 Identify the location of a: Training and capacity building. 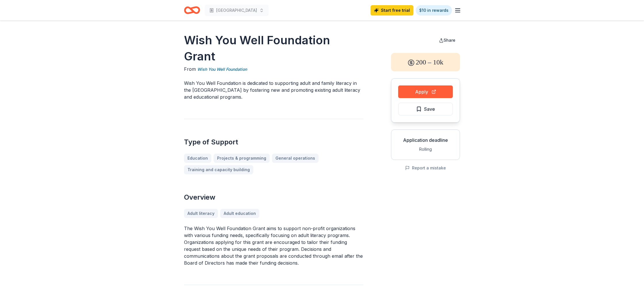
(218, 170).